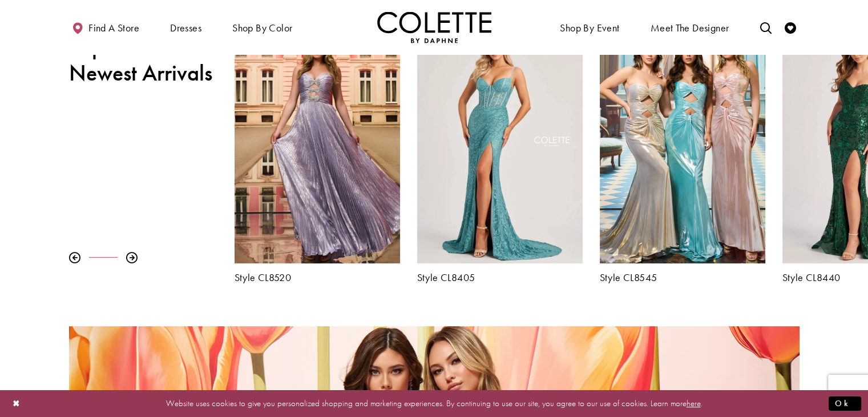  What do you see at coordinates (317, 142) in the screenshot?
I see `a: Visit Colette by Daphne Style No. CL8520 Page` at bounding box center [317, 142].